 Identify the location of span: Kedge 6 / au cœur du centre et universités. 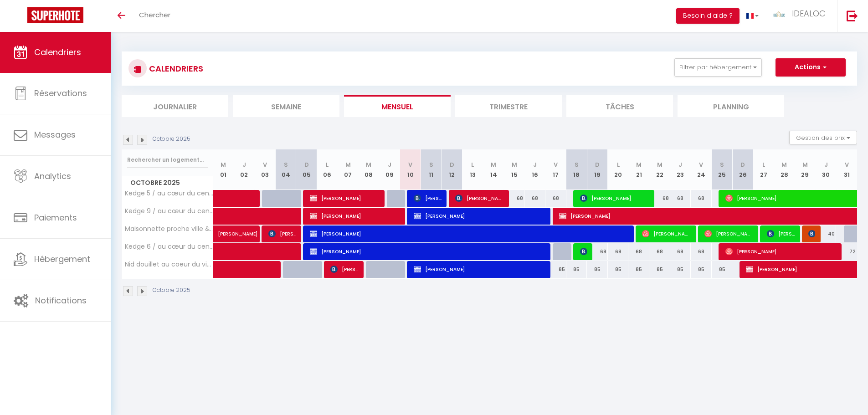
(169, 246).